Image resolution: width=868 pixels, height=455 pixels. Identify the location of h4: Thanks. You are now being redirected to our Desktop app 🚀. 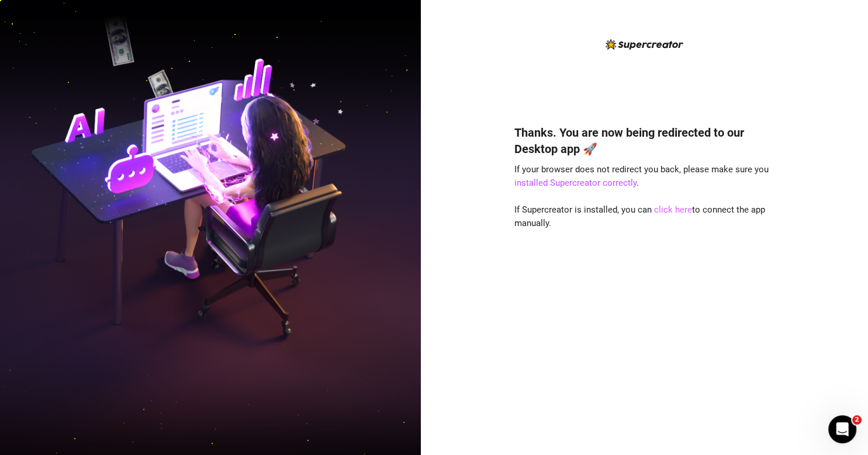
(645, 141).